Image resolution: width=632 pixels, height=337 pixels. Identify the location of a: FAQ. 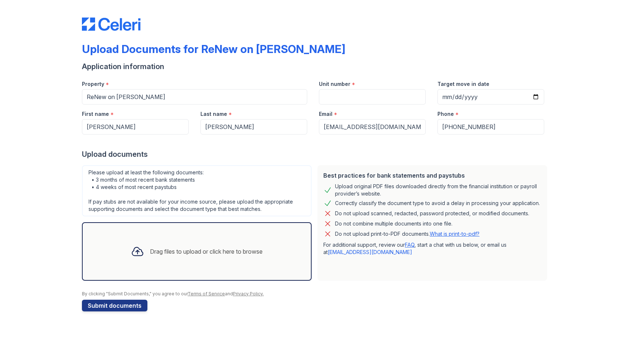
(409, 245).